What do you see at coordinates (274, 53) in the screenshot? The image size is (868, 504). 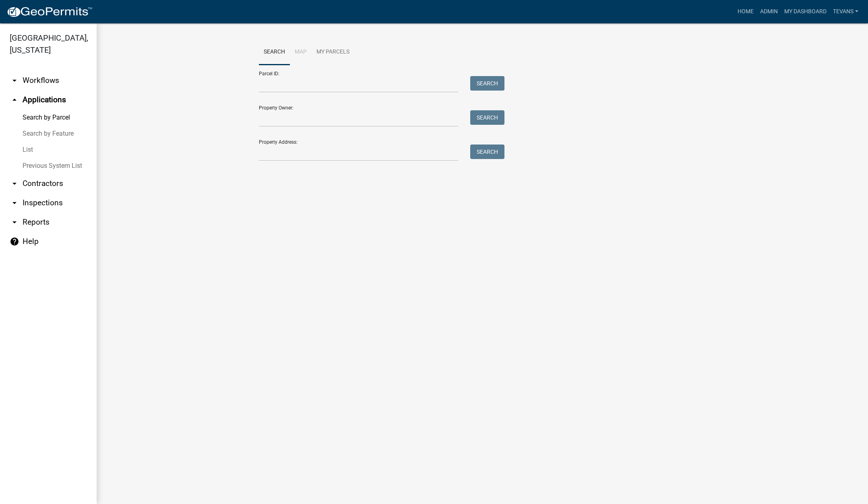 I see `a: Search` at bounding box center [274, 53].